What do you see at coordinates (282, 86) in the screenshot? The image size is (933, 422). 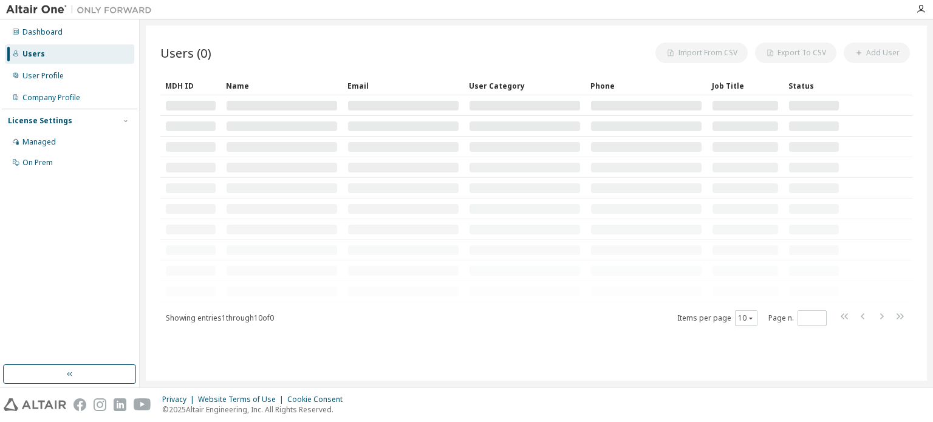 I see `div: Name` at bounding box center [282, 86].